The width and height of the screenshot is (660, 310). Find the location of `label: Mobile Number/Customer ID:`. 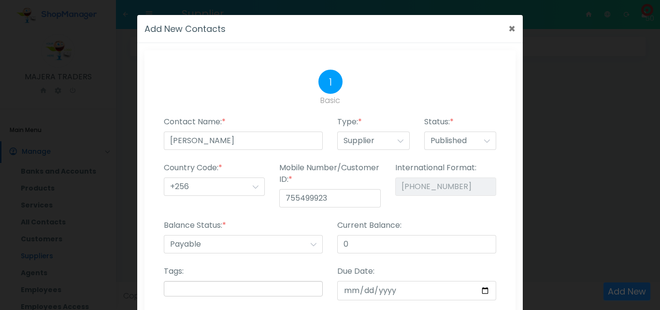

label: Mobile Number/Customer ID: is located at coordinates (329, 173).